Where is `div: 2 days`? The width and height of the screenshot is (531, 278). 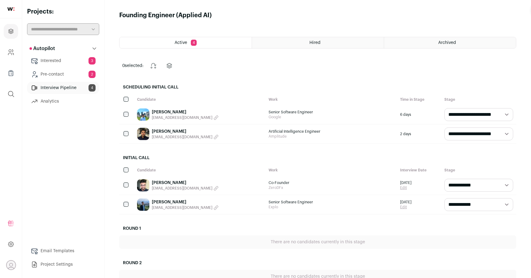
div: 2 days is located at coordinates (419, 134).